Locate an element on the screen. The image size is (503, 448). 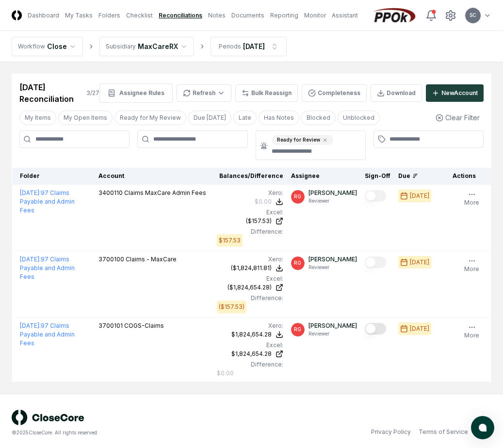
div: $157.53 is located at coordinates (229, 240).